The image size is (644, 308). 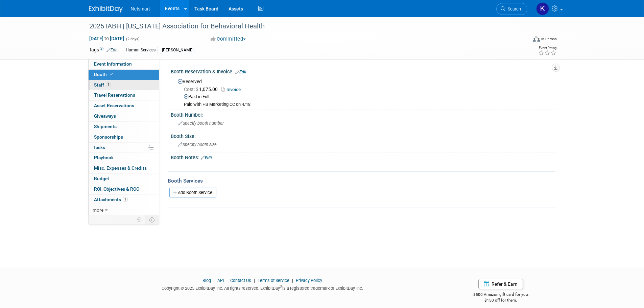 I want to click on a: Staff1, so click(x=124, y=85).